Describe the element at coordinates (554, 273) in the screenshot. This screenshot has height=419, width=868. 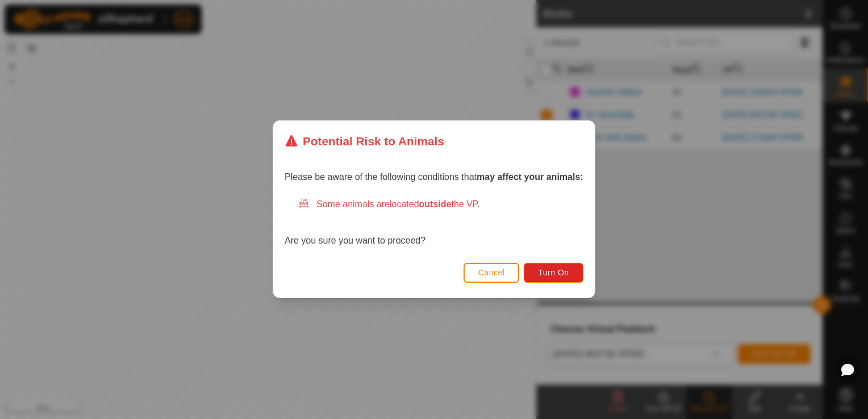
I see `button: Turn On` at that location.